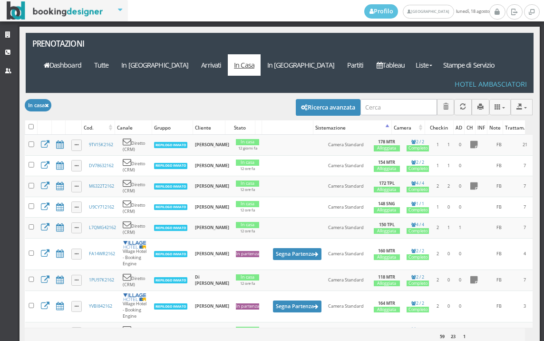 The height and width of the screenshot is (341, 544). I want to click on b: 154 MTR, so click(387, 162).